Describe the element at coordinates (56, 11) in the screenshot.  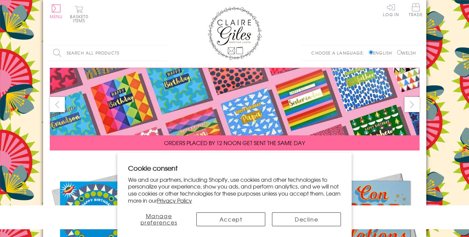
I see `button: Menu` at that location.